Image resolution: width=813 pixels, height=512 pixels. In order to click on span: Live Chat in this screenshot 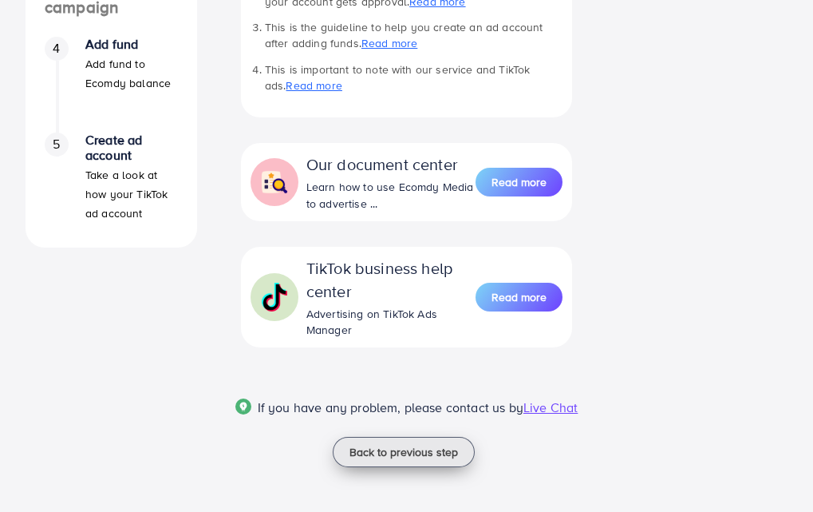, I will do `click(551, 407)`.